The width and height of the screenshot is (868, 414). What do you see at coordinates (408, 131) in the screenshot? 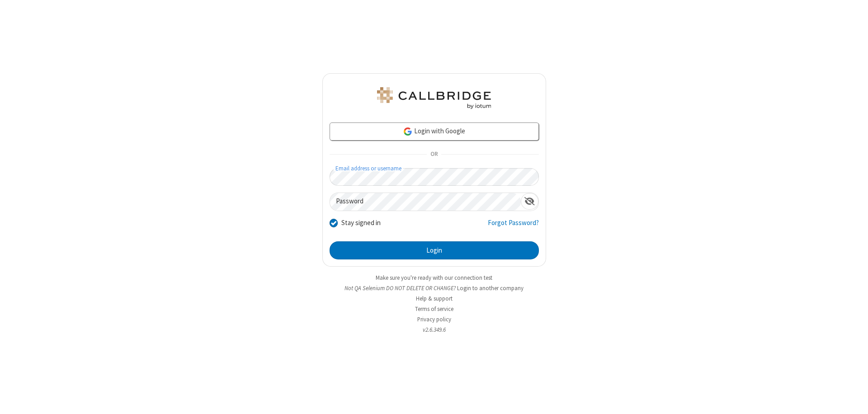
I see `img: google-icon.png` at bounding box center [408, 131].